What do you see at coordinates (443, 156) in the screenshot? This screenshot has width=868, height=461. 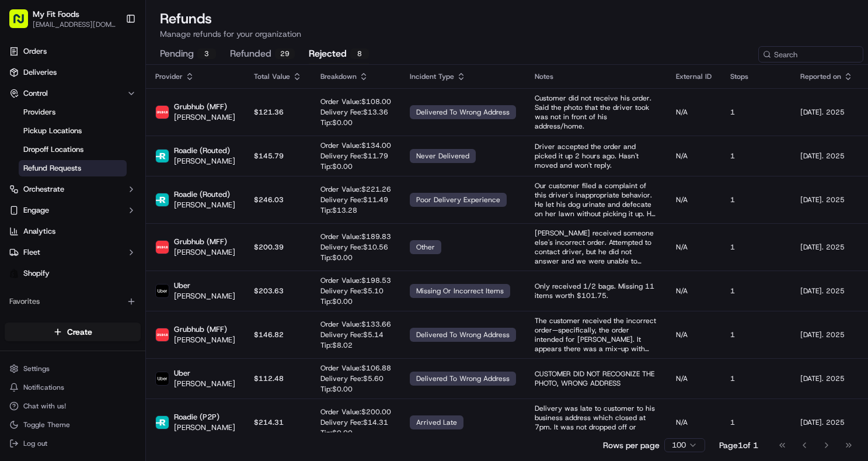 I see `div: never delivered` at bounding box center [443, 156].